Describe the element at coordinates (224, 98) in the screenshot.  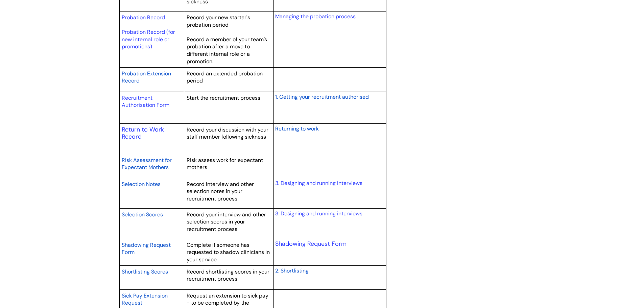
I see `span: Start the recruitment process` at that location.